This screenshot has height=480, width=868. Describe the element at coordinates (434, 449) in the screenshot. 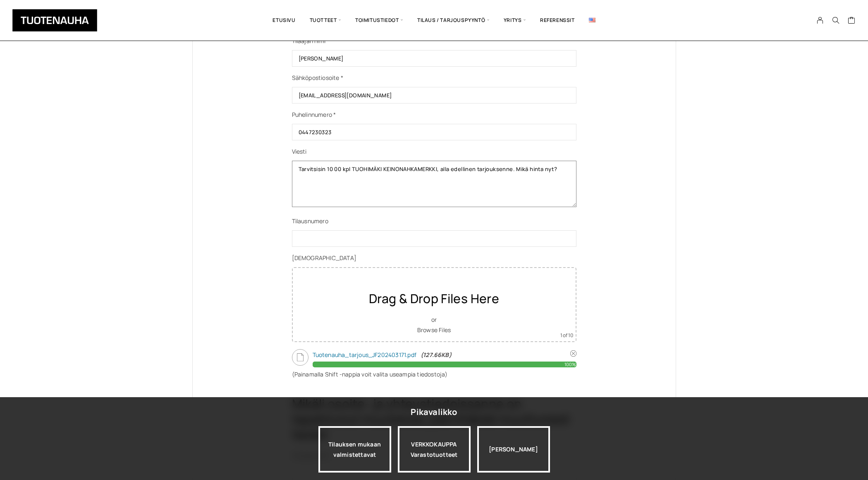

I see `a: VERKKOKAUPPAVarastotuotteet` at that location.